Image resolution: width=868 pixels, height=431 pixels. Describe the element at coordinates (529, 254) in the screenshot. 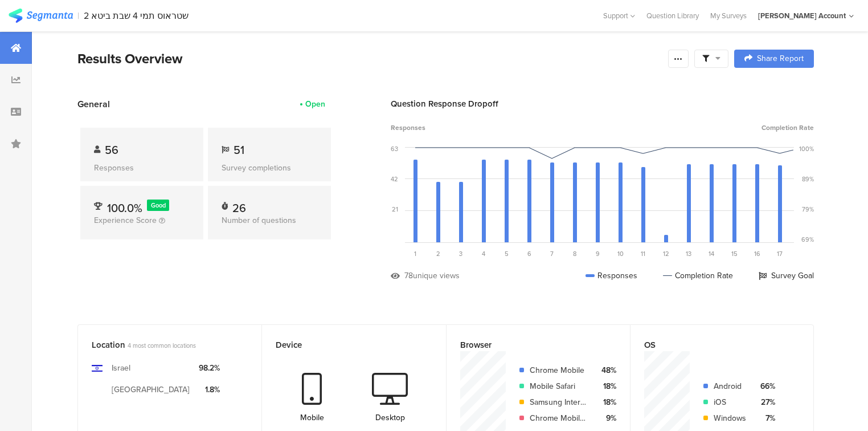

I see `span: 6` at that location.